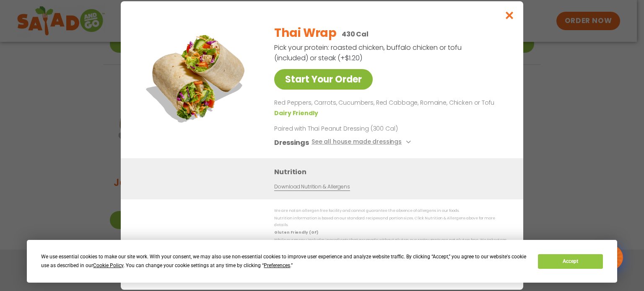  Describe the element at coordinates (509, 15) in the screenshot. I see `button: Close modal` at that location.